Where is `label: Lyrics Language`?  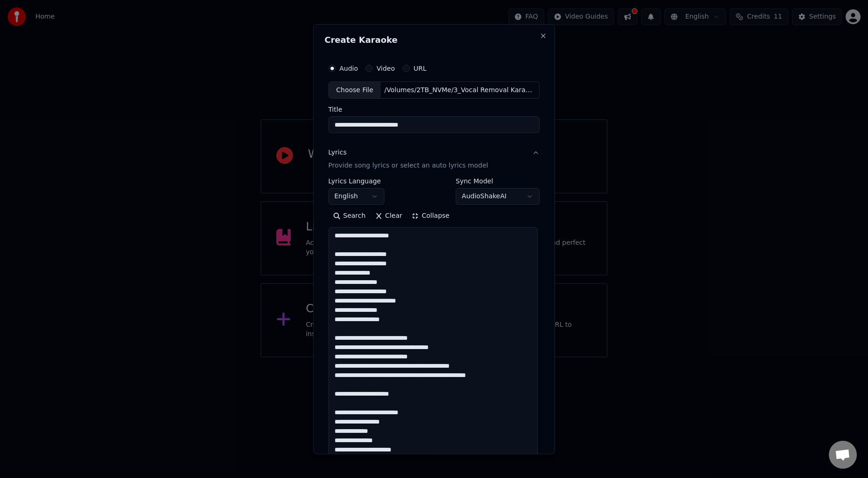 label: Lyrics Language is located at coordinates (356, 181).